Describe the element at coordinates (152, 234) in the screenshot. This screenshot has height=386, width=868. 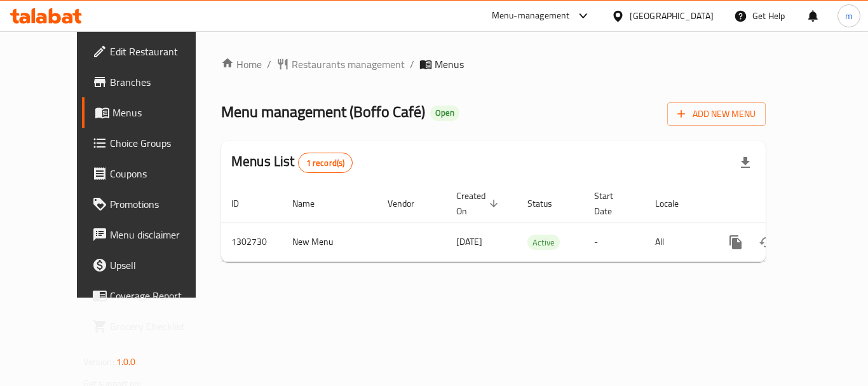
I see `a: Menu disclaimer` at that location.